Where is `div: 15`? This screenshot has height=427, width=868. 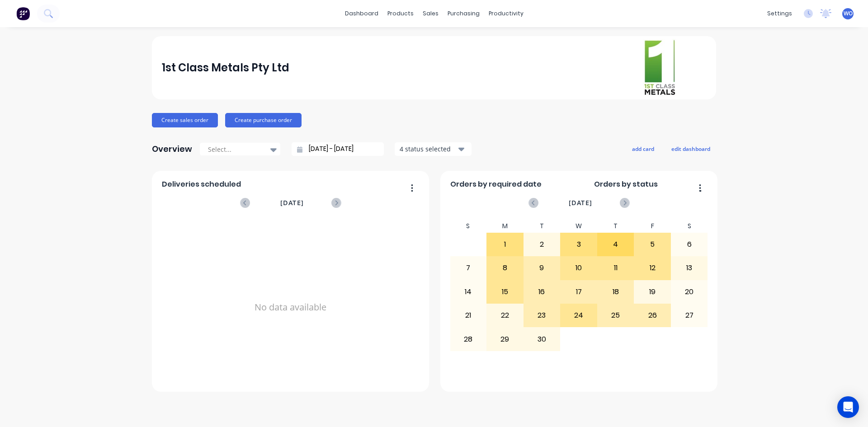 div: 15 is located at coordinates (505, 292).